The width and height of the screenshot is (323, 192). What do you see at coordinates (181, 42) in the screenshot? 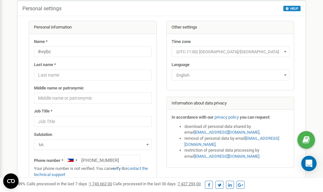
I see `label: Time zone` at bounding box center [181, 42].